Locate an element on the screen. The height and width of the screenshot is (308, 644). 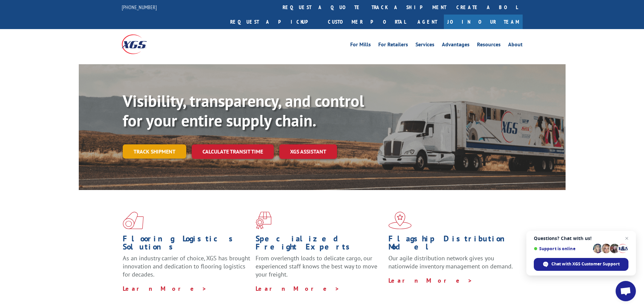
img: xgs-icon-flagship-distribution-model-red is located at coordinates (400, 220).